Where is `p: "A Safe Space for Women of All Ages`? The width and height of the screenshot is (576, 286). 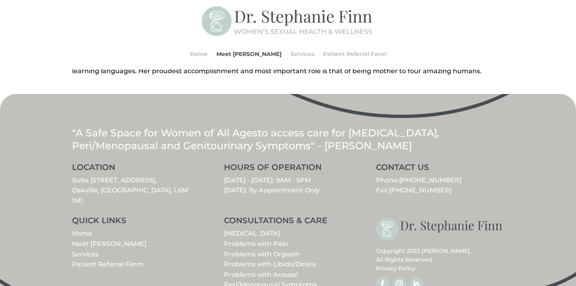 p: "A Safe Space for Women of All Ages is located at coordinates (288, 139).